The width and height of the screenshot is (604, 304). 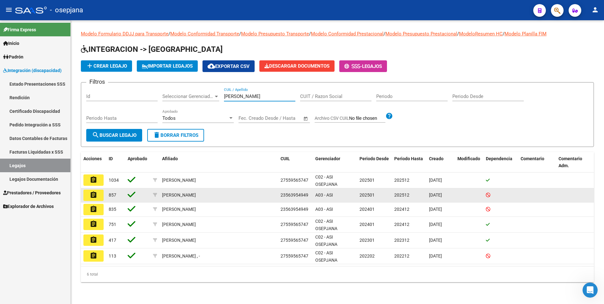 What do you see at coordinates (218, 162) in the screenshot?
I see `datatable-header-cell: Afiliado` at bounding box center [218, 162].